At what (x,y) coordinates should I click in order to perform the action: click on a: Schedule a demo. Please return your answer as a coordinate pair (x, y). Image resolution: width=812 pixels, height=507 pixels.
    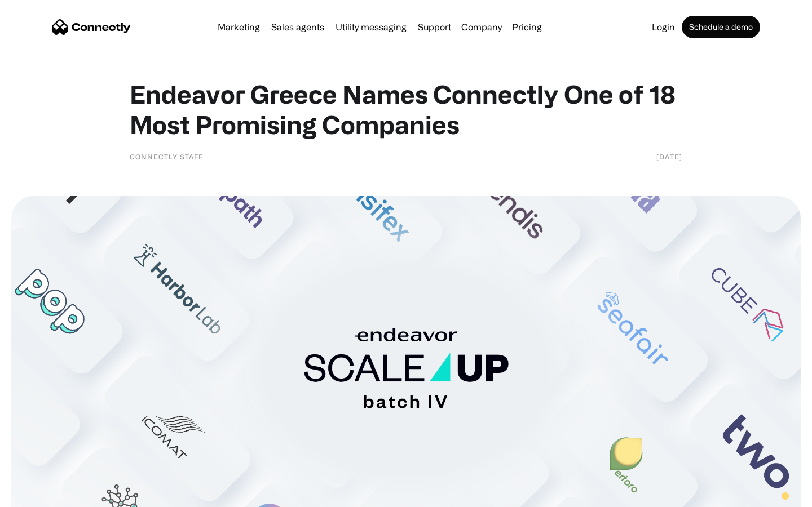
    Looking at the image, I should click on (720, 27).